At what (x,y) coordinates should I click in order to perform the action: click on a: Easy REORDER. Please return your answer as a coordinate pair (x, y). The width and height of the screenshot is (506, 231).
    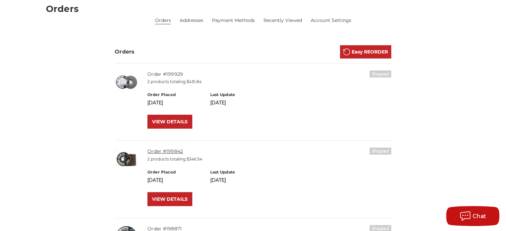
    Looking at the image, I should click on (365, 52).